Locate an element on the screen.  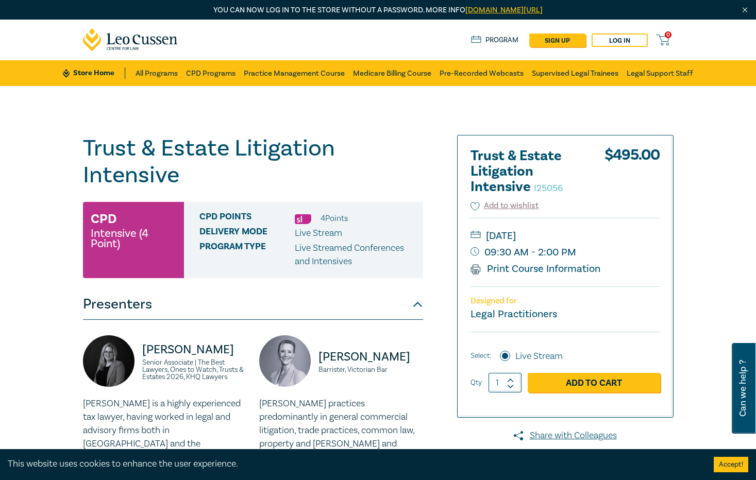
small: 09:30 AM - 2:00 PM is located at coordinates (565, 252).